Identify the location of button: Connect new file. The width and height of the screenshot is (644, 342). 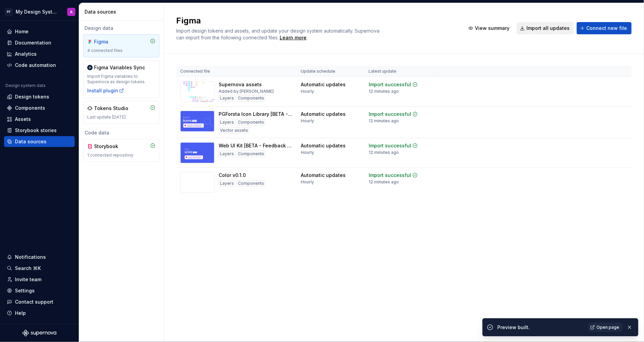
(604, 28).